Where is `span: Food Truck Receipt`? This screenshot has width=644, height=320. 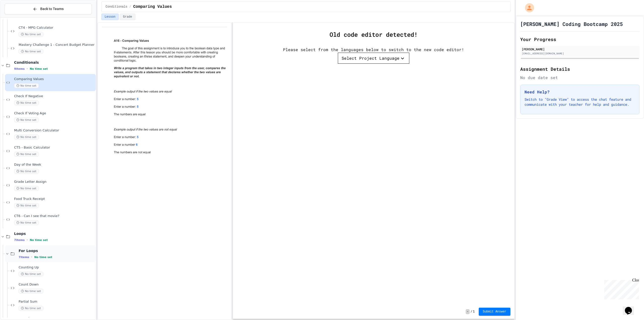
span: Food Truck Receipt is located at coordinates (55, 199).